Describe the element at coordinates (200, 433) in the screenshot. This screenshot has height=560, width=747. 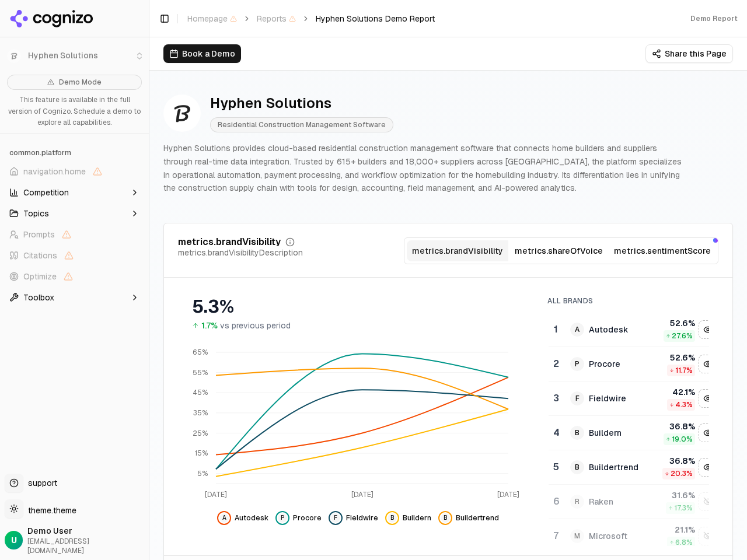
I see `tspan: 25%` at that location.